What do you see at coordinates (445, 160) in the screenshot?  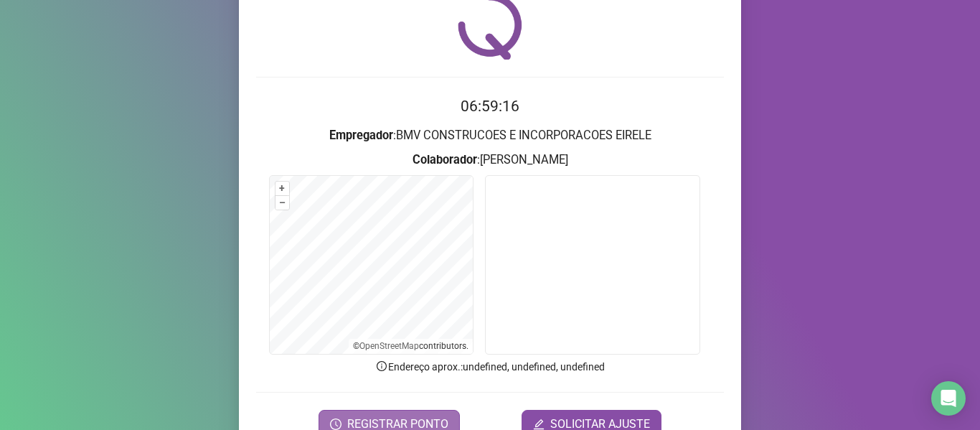 I see `strong: Colaborador` at bounding box center [445, 160].